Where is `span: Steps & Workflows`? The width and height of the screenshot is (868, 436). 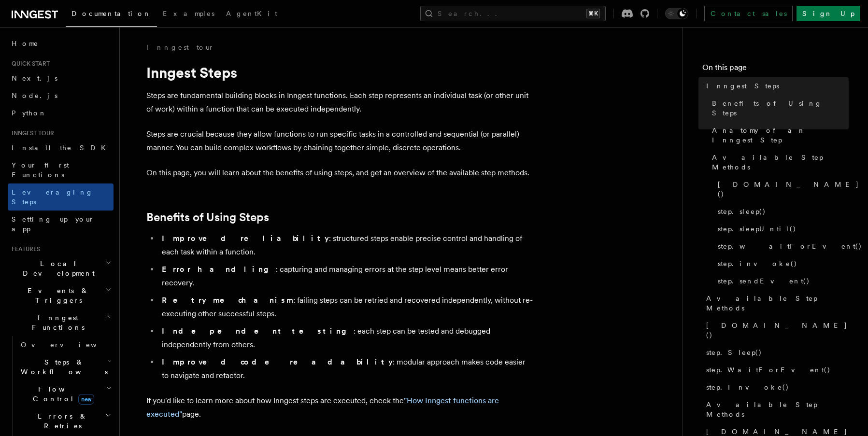 span: Steps & Workflows is located at coordinates (62, 368).